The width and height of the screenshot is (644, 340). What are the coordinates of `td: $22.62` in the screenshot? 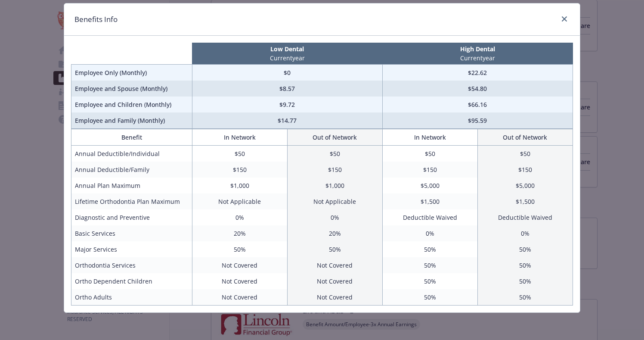 It's located at (477, 73).